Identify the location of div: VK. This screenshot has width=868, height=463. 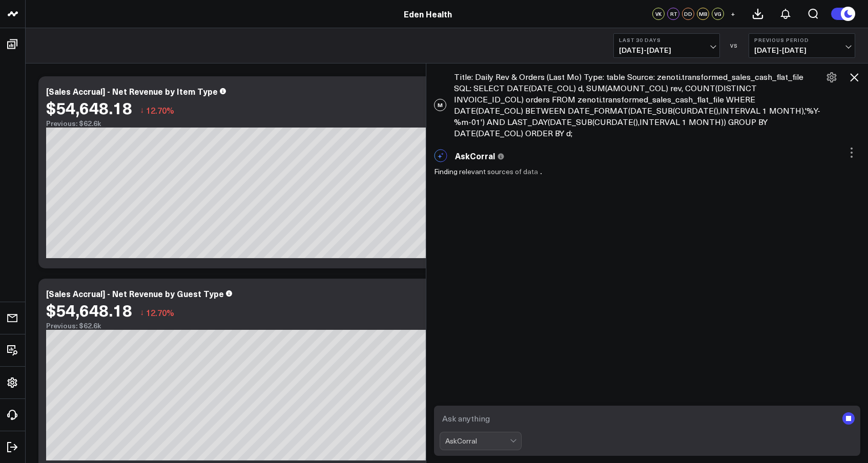
(659, 13).